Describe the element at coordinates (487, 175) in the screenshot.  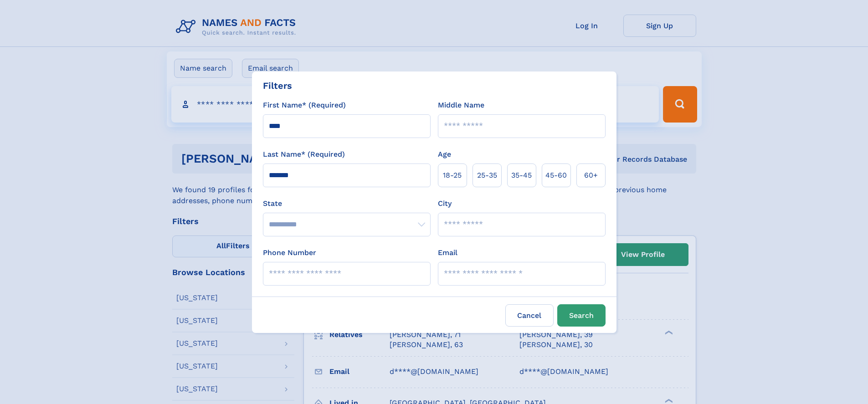
I see `span: 25‑35` at that location.